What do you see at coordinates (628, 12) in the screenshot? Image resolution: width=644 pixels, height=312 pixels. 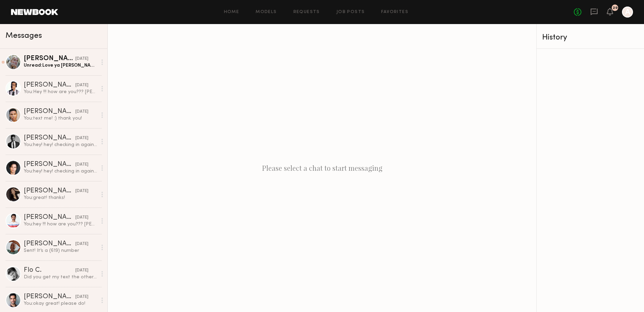 I see `a: A` at bounding box center [628, 12].